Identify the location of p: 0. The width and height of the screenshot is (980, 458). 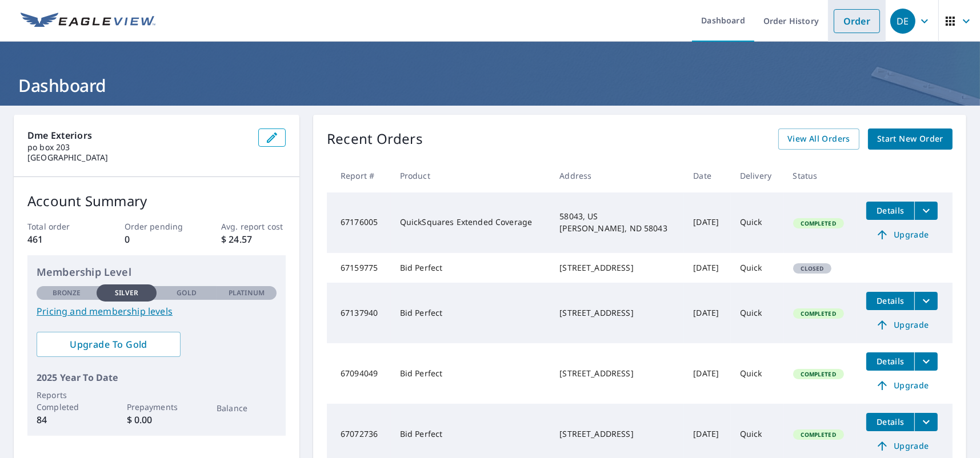
(156, 240).